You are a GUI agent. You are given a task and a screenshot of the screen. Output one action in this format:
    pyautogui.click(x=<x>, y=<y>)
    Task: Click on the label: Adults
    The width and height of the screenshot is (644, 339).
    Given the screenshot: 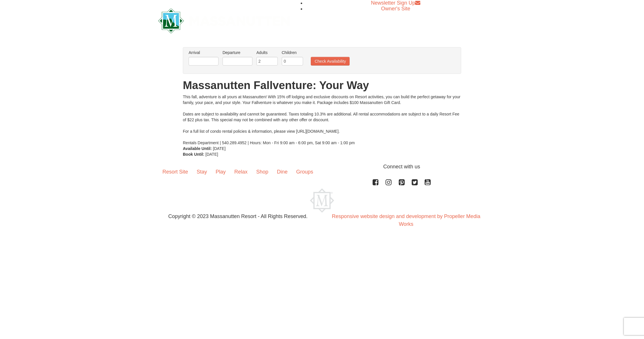 What is the action you would take?
    pyautogui.click(x=267, y=53)
    